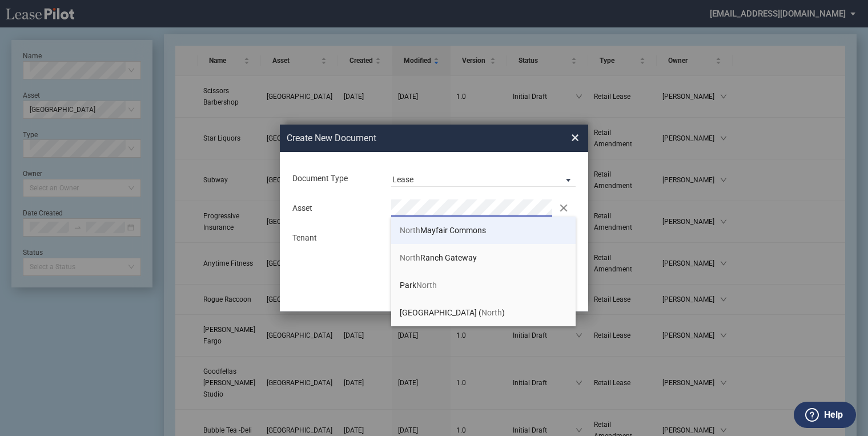 Image resolution: width=868 pixels, height=436 pixels. Describe the element at coordinates (442, 230) in the screenshot. I see `span: Mayfair Commons` at that location.